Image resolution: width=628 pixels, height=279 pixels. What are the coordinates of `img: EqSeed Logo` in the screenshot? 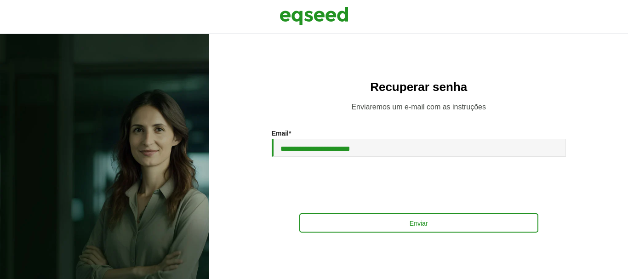 It's located at (314, 16).